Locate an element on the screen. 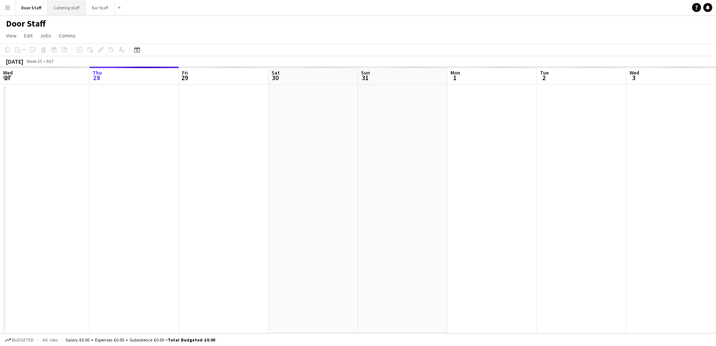 Image resolution: width=716 pixels, height=346 pixels. button: Budgeted is located at coordinates (19, 340).